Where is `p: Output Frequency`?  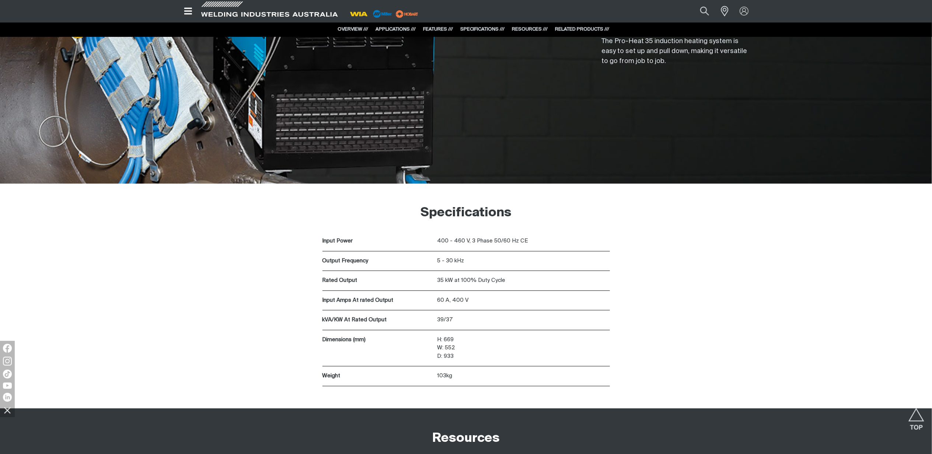 p: Output Frequency is located at coordinates (378, 261).